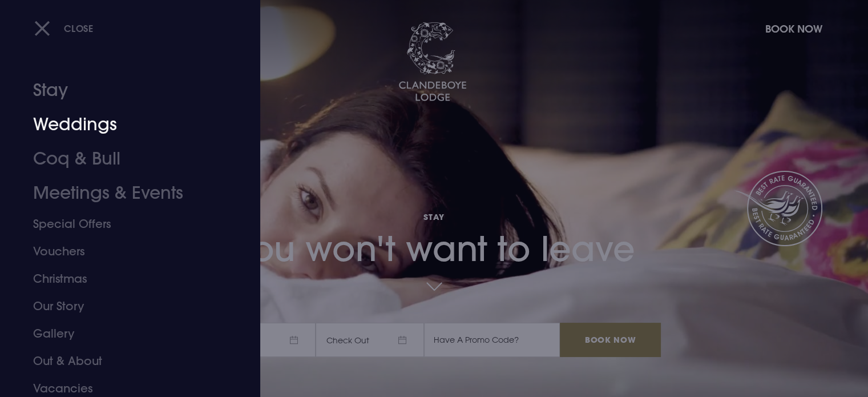  What do you see at coordinates (124, 360) in the screenshot?
I see `a: Out & About` at bounding box center [124, 360].